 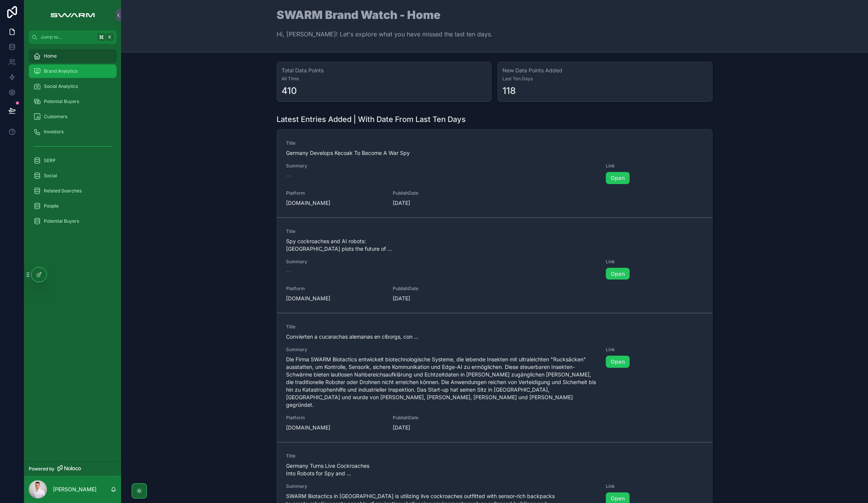 What do you see at coordinates (54, 132) in the screenshot?
I see `span: Investors` at bounding box center [54, 132].